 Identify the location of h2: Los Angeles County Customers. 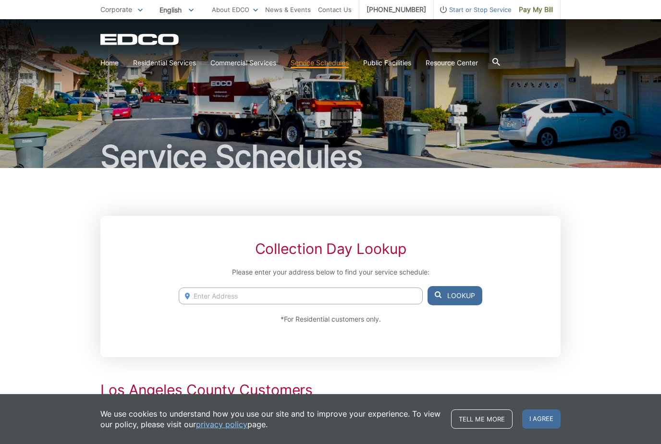
(331, 390).